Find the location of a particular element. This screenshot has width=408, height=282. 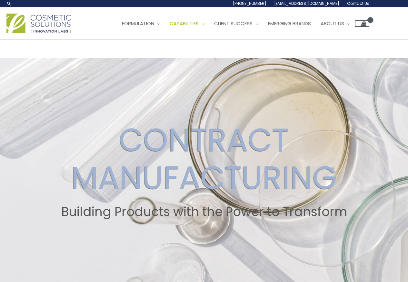

a: About Us is located at coordinates (335, 24).